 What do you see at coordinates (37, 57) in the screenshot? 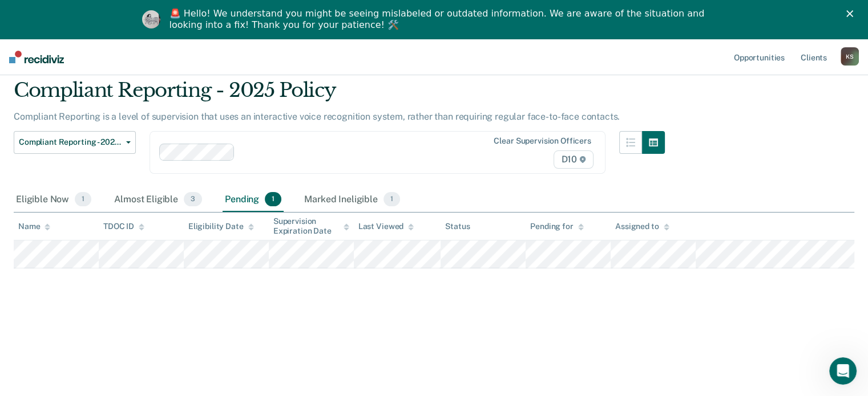
I see `img: Recidiviz` at bounding box center [37, 57].